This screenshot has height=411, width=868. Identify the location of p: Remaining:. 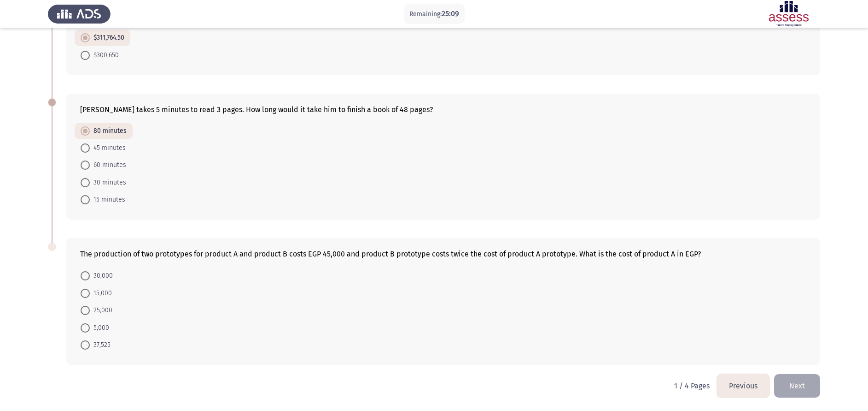
(435, 14).